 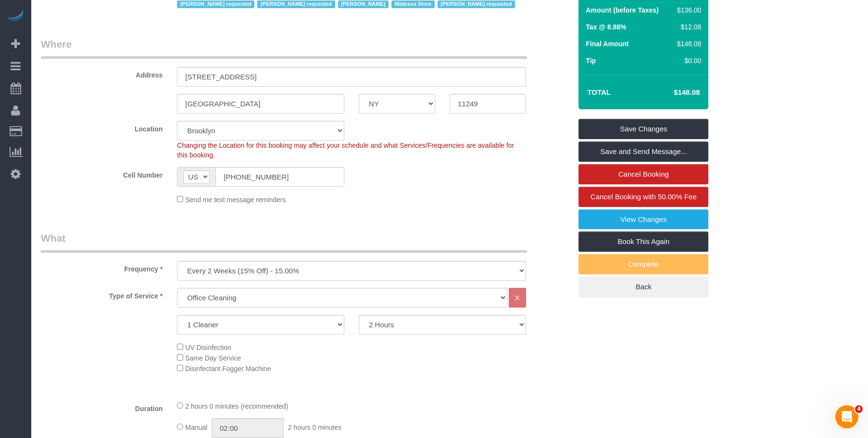 What do you see at coordinates (101, 267) in the screenshot?
I see `label: Frequency *` at bounding box center [101, 267].